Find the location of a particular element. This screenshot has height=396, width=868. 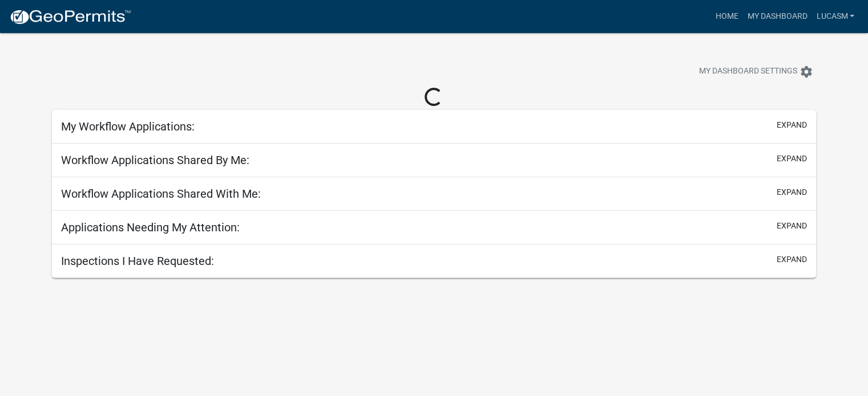

a: LucasM is located at coordinates (835, 16).